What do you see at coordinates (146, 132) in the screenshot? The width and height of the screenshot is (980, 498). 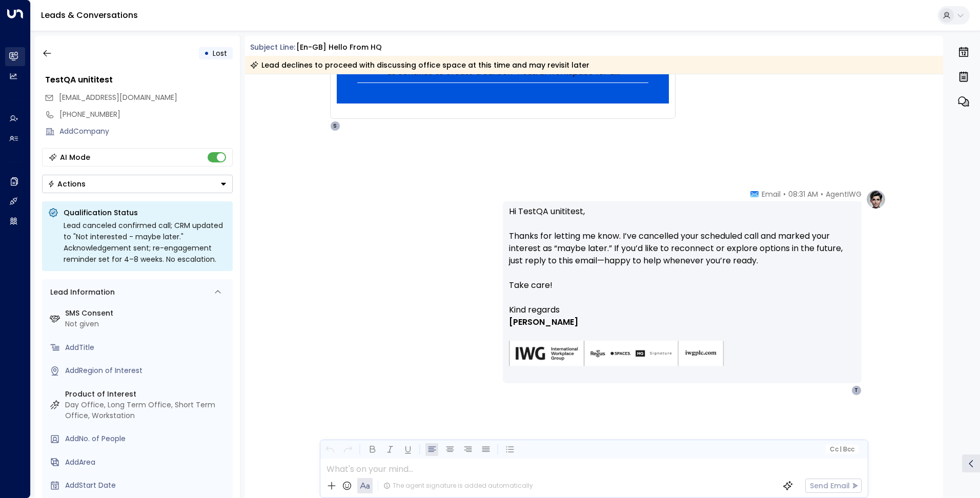 I see `div: AddCompany` at bounding box center [146, 132].